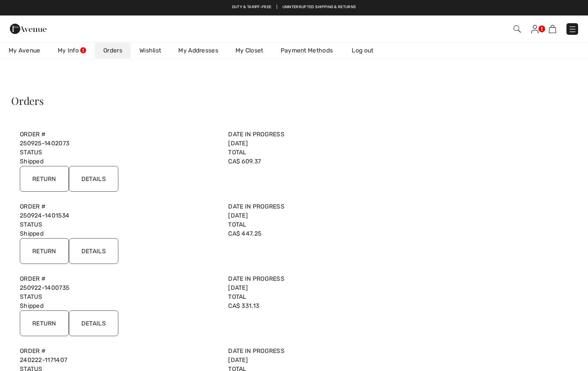 The image size is (588, 371). What do you see at coordinates (198, 51) in the screenshot?
I see `a: My Addresses` at bounding box center [198, 51].